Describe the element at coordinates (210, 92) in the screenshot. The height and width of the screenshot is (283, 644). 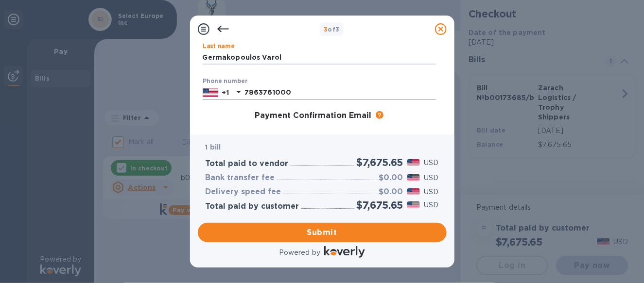
I see `img: US` at that location.